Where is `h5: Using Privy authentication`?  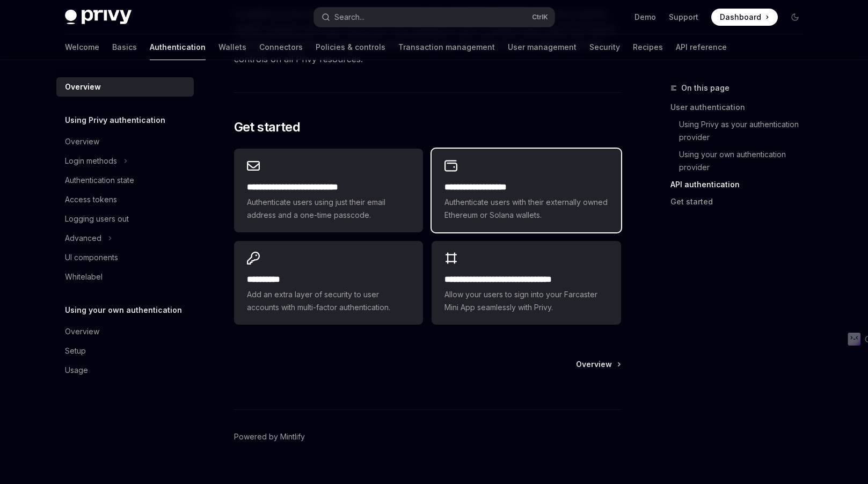 h5: Using Privy authentication is located at coordinates (115, 120).